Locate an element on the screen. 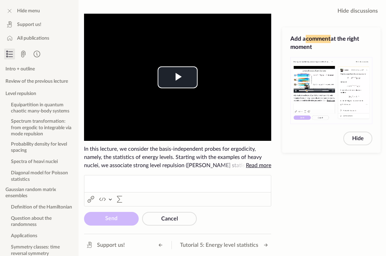  h3: Add a at the right moment is located at coordinates (331, 43).